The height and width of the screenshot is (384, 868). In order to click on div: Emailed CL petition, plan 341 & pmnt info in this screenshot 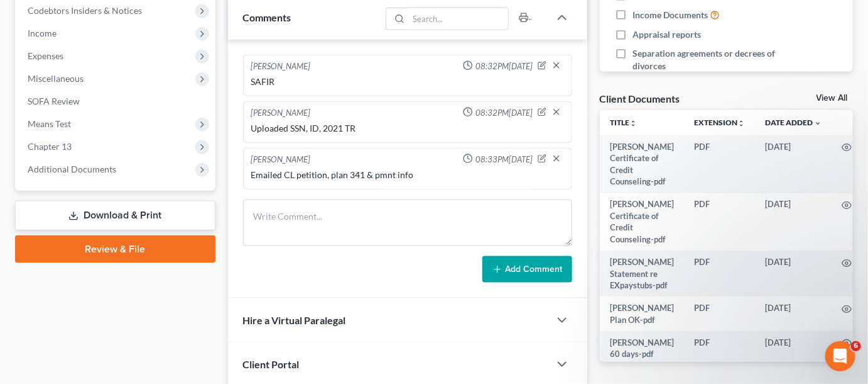, I will do `click(407, 175)`.